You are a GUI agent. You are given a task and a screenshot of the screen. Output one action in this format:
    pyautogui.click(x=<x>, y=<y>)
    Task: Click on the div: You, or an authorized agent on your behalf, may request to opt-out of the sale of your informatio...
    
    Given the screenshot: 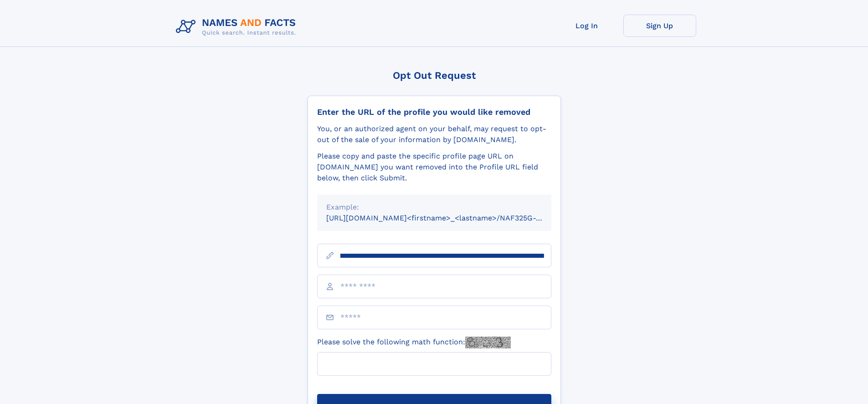 What is the action you would take?
    pyautogui.click(x=434, y=134)
    